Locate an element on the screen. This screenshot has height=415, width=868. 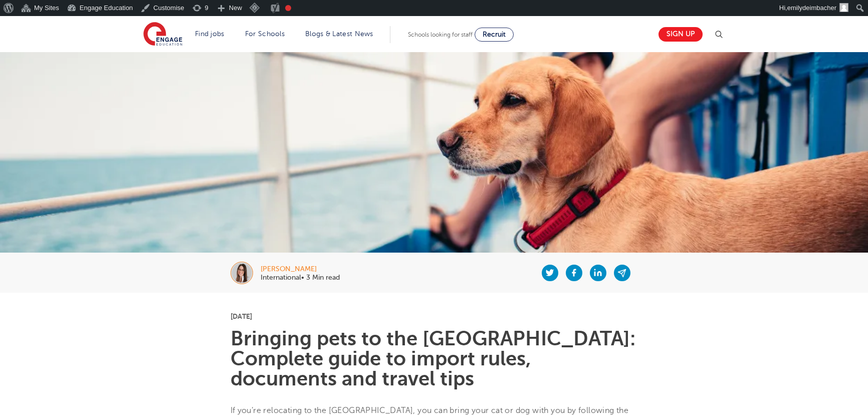
img: Engage Education is located at coordinates (163, 35).